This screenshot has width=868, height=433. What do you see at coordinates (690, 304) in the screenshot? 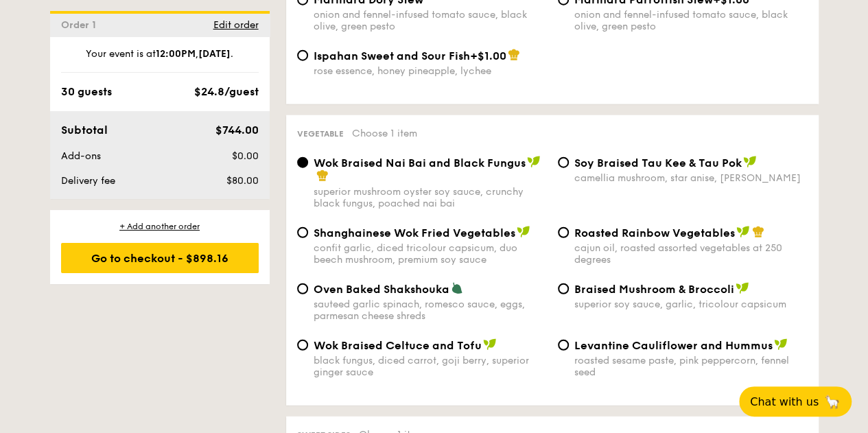
I see `div: superior soy sauce, garlic, tricolour capsicum` at bounding box center [690, 304].